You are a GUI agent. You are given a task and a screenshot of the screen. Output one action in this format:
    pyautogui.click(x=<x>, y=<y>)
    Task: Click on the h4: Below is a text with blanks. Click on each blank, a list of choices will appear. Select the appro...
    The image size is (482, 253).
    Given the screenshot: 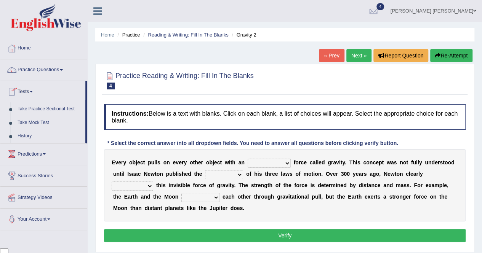 What is the action you would take?
    pyautogui.click(x=285, y=117)
    